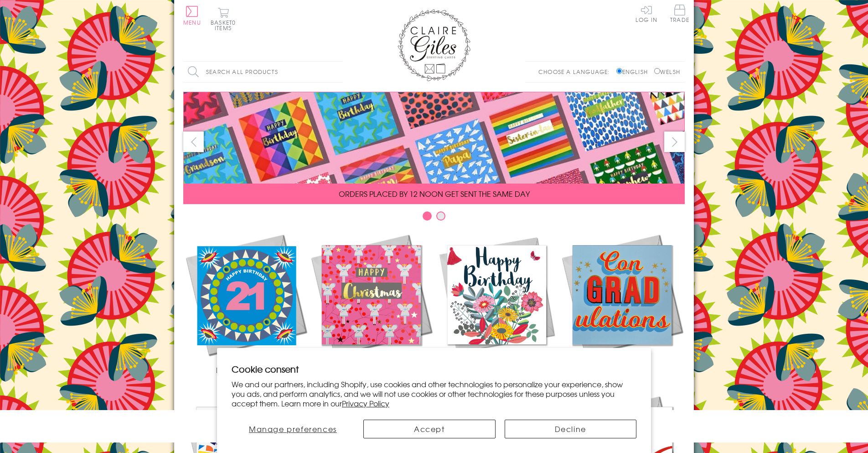  What do you see at coordinates (674, 141) in the screenshot?
I see `button: next` at bounding box center [674, 141].